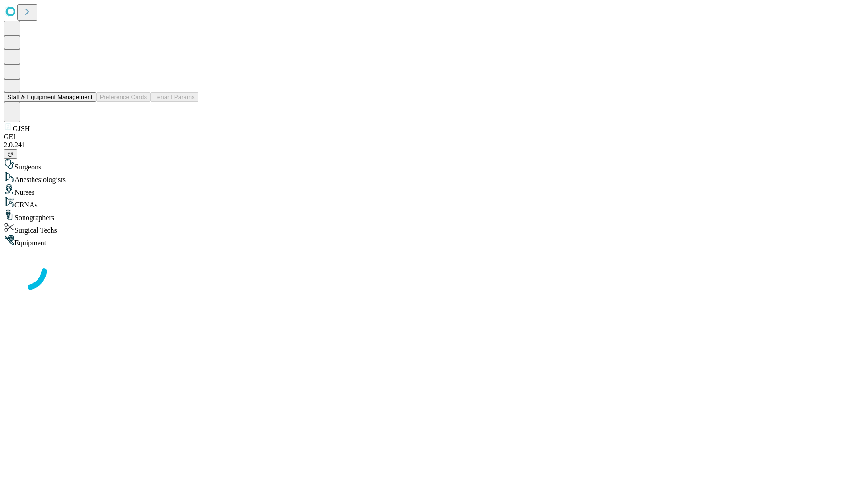  I want to click on button: Preference Cards, so click(123, 97).